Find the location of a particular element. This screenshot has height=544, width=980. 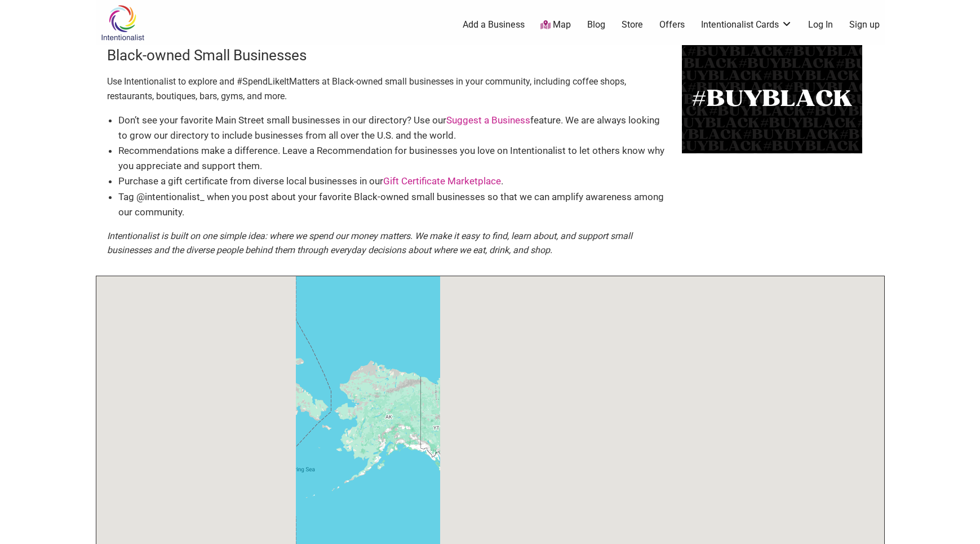

a: Log In is located at coordinates (820, 24).